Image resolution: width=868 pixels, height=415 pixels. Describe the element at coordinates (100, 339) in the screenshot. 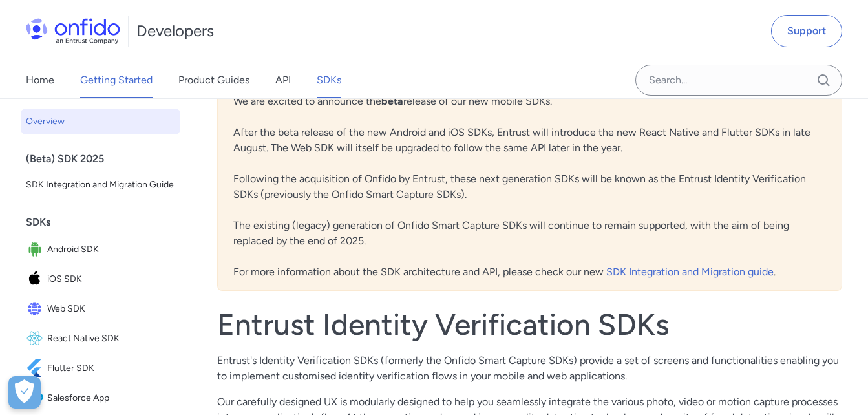

I see `a: IconReact Native SDKReact Native SDK` at that location.